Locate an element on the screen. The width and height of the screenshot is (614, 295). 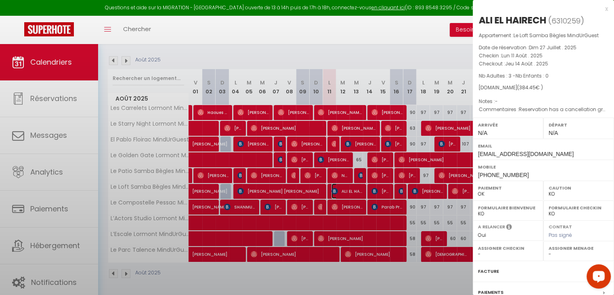
i: Sélectionner OUI si vous souhaiter envoyer les séquences de messages post-checkout is located at coordinates (509, 228).